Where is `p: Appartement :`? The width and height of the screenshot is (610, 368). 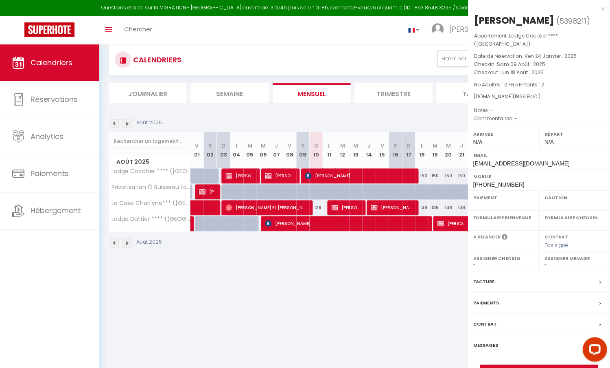 p: Appartement : is located at coordinates (539, 40).